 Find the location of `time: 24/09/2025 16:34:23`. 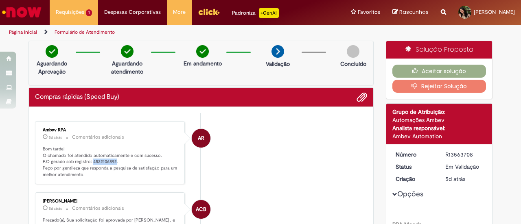

time: 24/09/2025 16:34:23 is located at coordinates (55, 138).